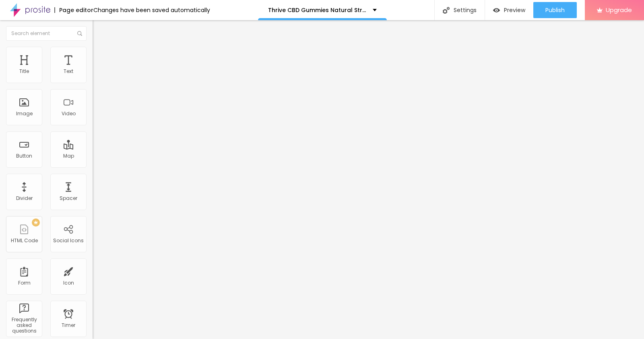  Describe the element at coordinates (555, 10) in the screenshot. I see `button: Publish` at that location.